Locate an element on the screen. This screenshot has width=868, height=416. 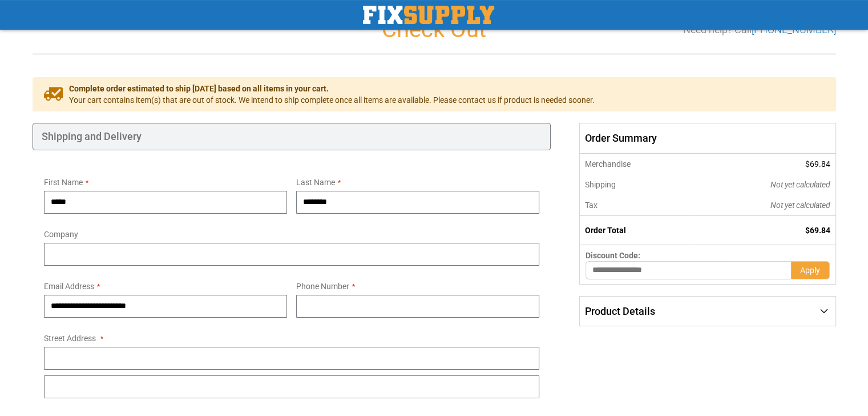
span: First Name is located at coordinates (63, 182).